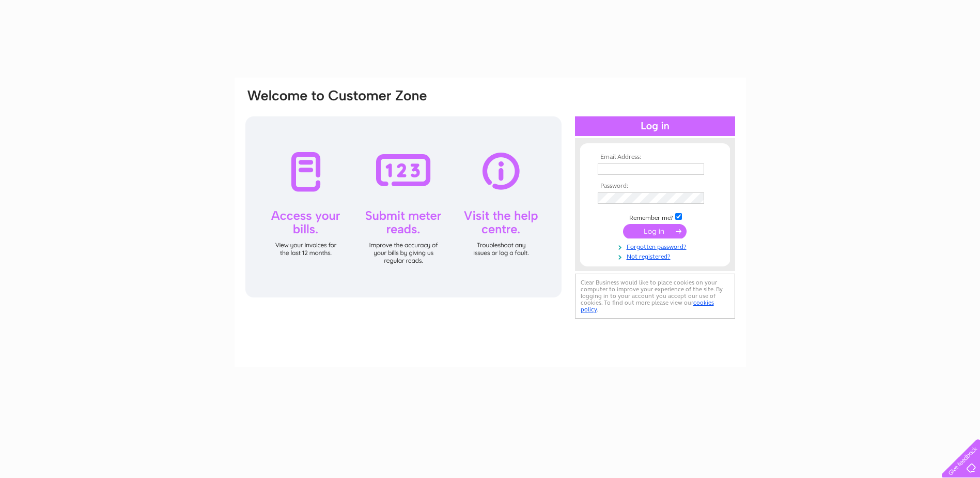 The image size is (980, 478). What do you see at coordinates (654, 231) in the screenshot?
I see `input: Submit` at bounding box center [654, 231].